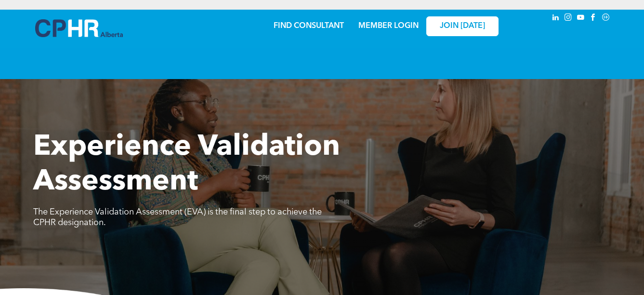  What do you see at coordinates (79, 28) in the screenshot?
I see `img: A blue and white logo for cp alberta` at bounding box center [79, 28].